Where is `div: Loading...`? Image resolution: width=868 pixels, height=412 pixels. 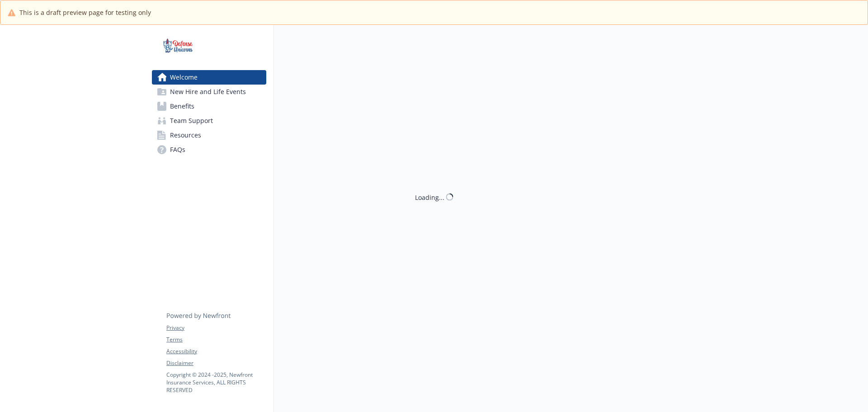
div: Loading... is located at coordinates (429, 197).